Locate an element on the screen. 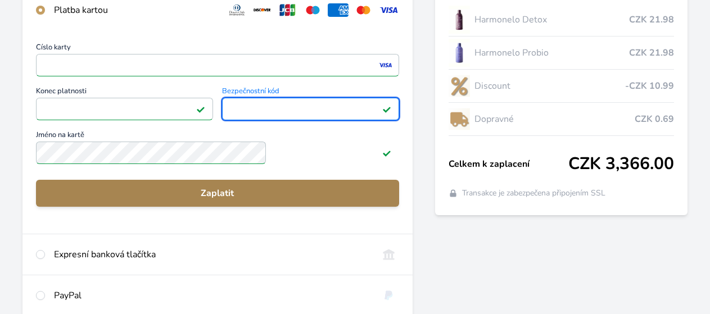  img: CLEAN_PROBIO_se_stinem_x-lo.jpg is located at coordinates (460, 53).